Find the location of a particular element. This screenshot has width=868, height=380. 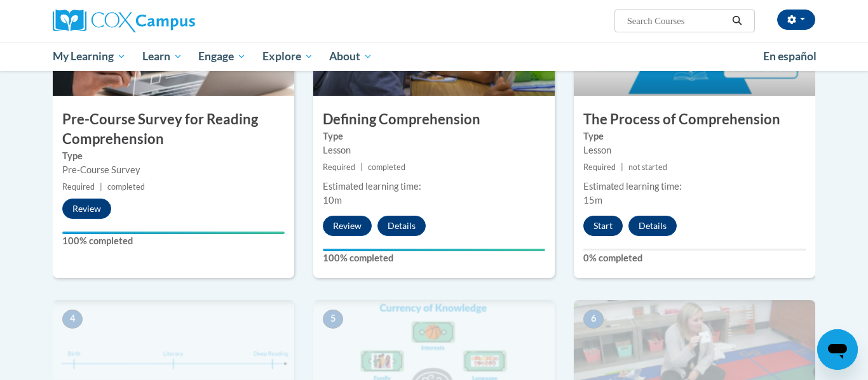

span: About is located at coordinates (351, 57).